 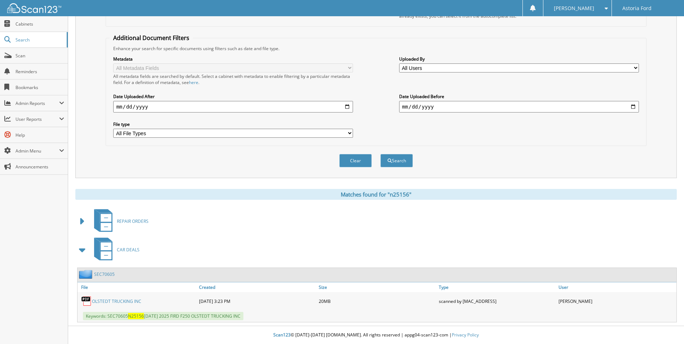 I want to click on span: Admin Menu, so click(x=37, y=151).